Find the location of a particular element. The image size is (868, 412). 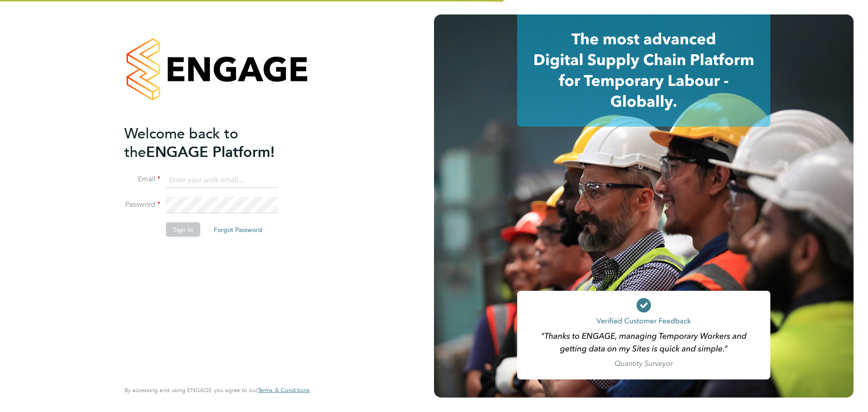

label: Password is located at coordinates (142, 204).